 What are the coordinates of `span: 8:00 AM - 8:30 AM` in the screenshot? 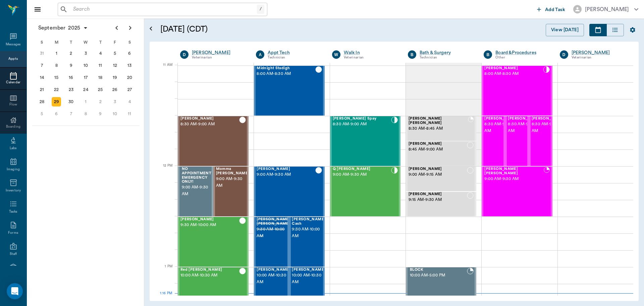 It's located at (513, 74).